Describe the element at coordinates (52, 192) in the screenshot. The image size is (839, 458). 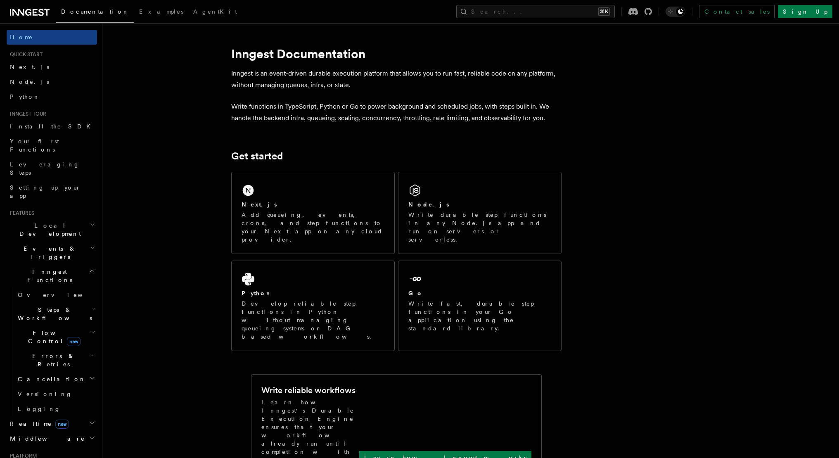
I see `a: Setting up your app` at that location.